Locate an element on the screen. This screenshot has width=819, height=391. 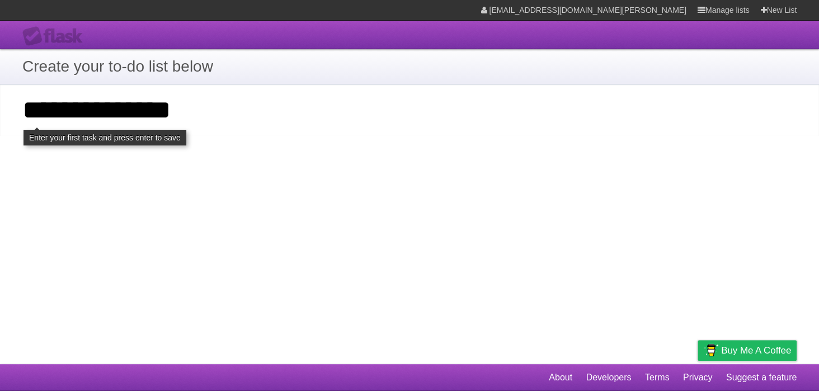
div: Flask is located at coordinates (56, 36).